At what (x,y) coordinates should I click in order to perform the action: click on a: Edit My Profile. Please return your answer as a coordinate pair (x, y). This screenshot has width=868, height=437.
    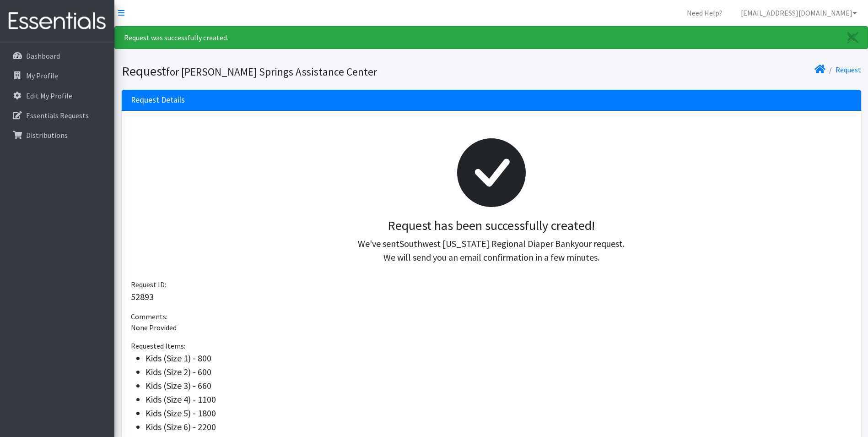
    Looking at the image, I should click on (57, 96).